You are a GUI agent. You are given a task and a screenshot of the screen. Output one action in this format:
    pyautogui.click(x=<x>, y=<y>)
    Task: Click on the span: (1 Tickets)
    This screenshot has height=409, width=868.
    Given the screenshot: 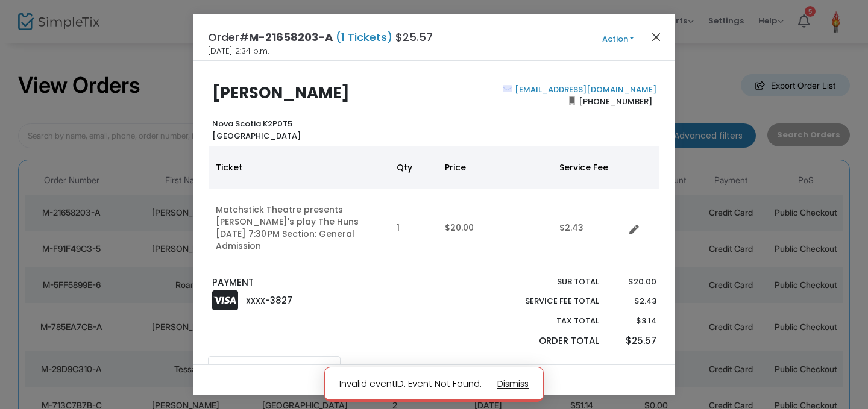 What is the action you would take?
    pyautogui.click(x=364, y=37)
    